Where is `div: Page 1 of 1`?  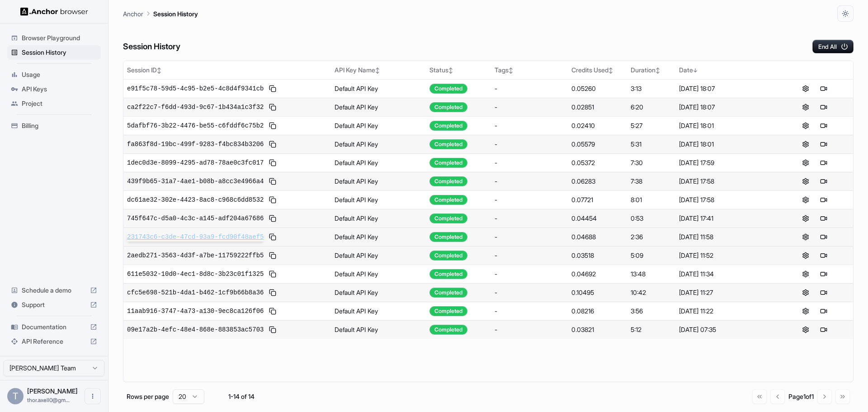
div: Page 1 of 1 is located at coordinates (801, 396).